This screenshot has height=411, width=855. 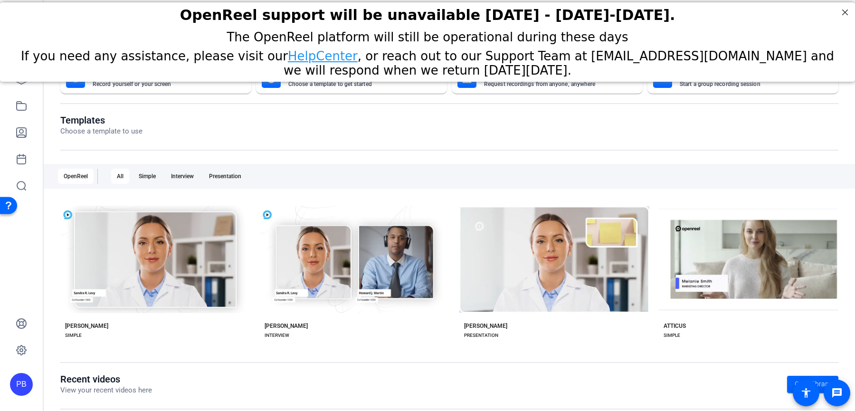 I want to click on div: All, so click(x=120, y=176).